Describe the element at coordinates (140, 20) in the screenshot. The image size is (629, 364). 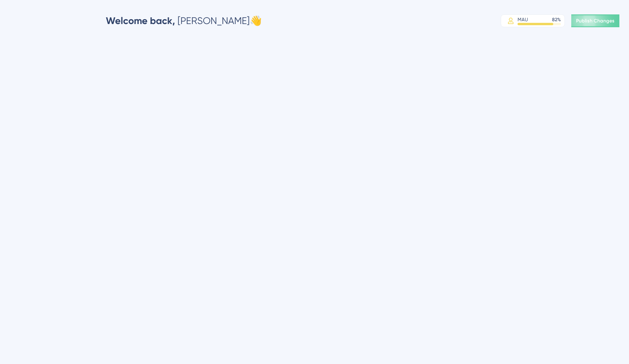
I see `span: Welcome back,` at that location.